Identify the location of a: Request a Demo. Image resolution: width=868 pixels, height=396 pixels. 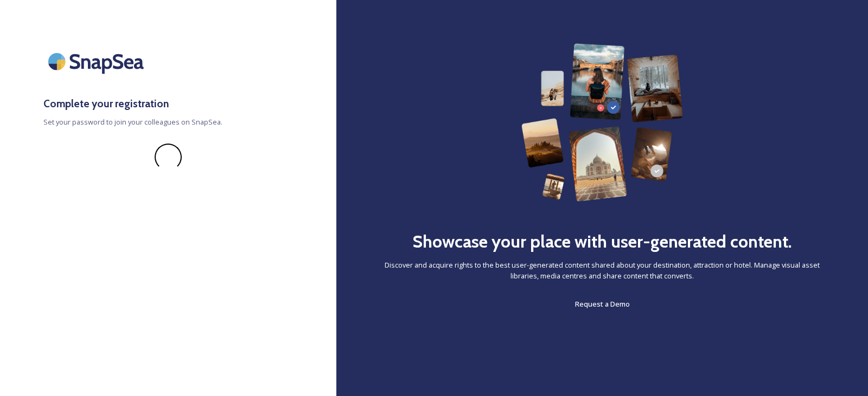
(602, 304).